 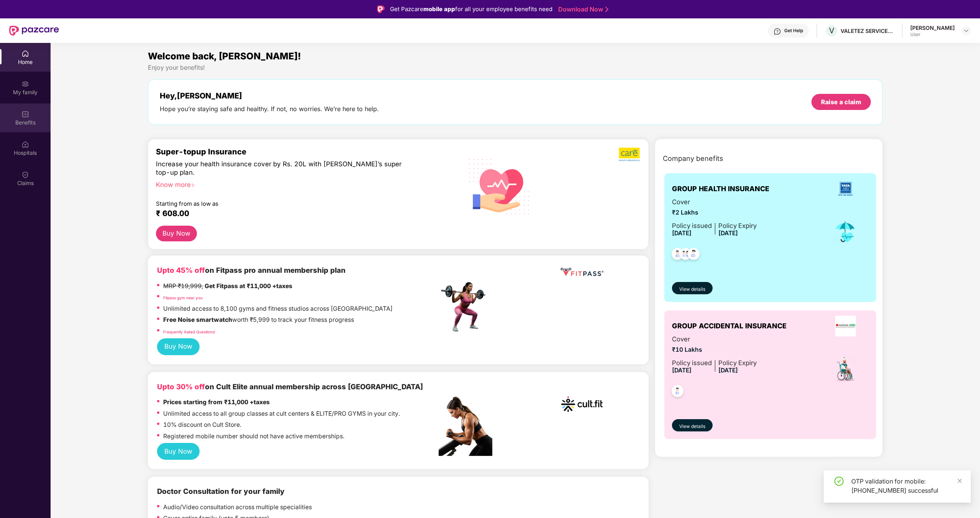 What do you see at coordinates (933, 35) in the screenshot?
I see `div: User` at bounding box center [933, 35].